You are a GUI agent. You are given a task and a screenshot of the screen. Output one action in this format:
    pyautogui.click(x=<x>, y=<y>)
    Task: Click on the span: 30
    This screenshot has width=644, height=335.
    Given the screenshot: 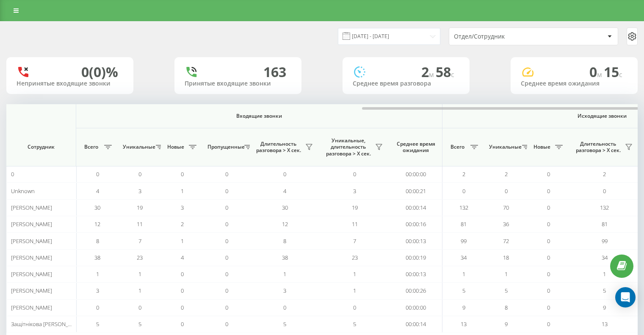 What is the action you would take?
    pyautogui.click(x=98, y=207)
    